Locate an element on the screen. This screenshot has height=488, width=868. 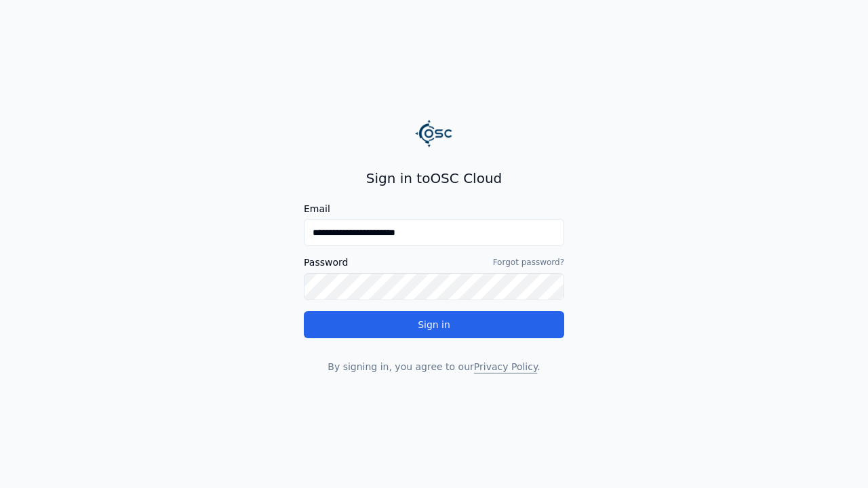
a: Forgot password? is located at coordinates (528, 262).